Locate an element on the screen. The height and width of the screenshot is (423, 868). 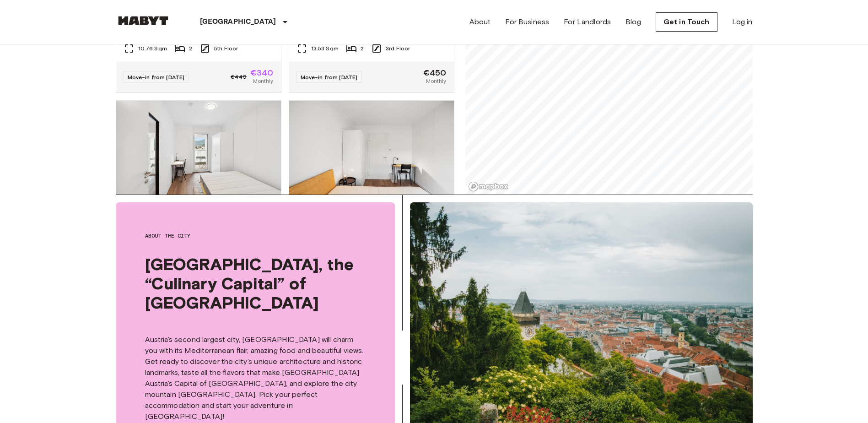
a: Get in Touch is located at coordinates (687, 22).